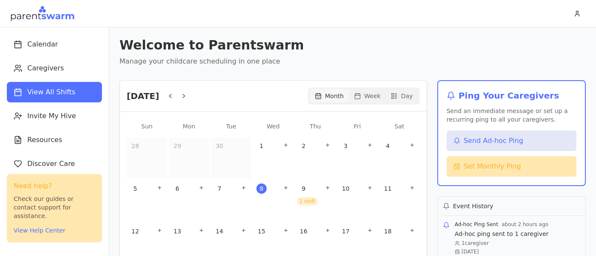  Describe the element at coordinates (388, 146) in the screenshot. I see `span: 4` at that location.